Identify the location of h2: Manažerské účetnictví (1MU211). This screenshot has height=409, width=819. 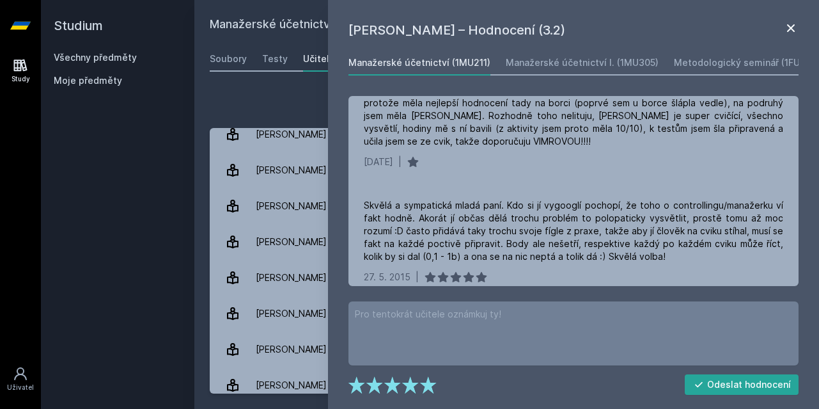
(435, 26).